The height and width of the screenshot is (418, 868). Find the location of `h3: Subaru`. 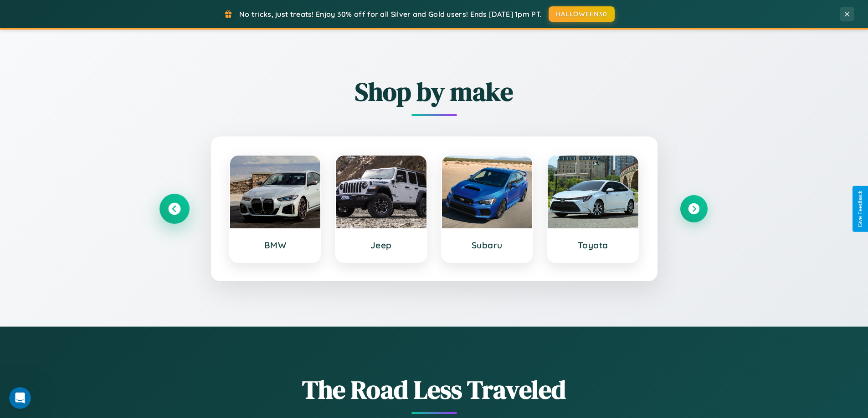

h3: Subaru is located at coordinates (487, 245).